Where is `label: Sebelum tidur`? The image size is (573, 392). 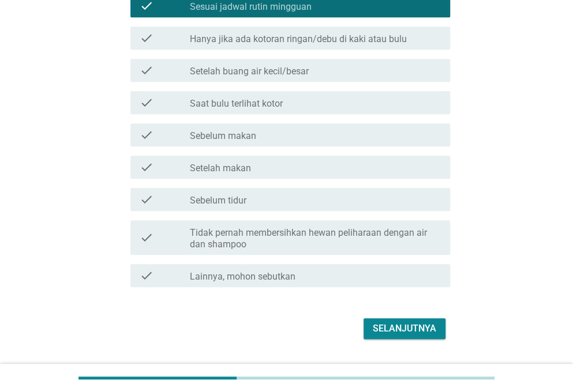 label: Sebelum tidur is located at coordinates (218, 200).